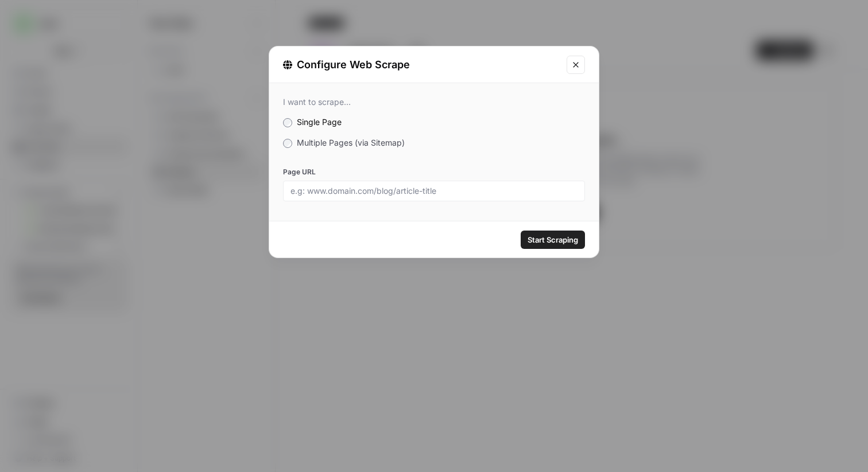  I want to click on span: Start Scraping, so click(553, 240).